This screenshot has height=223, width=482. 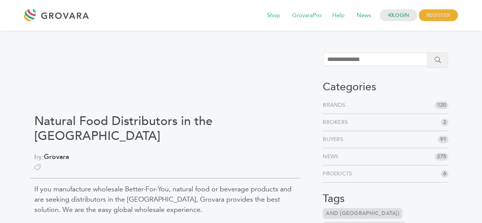 What do you see at coordinates (443, 140) in the screenshot?
I see `span: 91` at bounding box center [443, 140].